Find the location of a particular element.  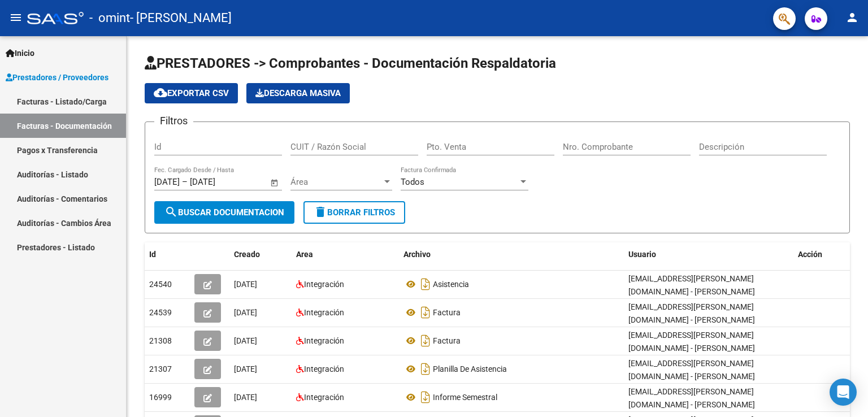

span: PRESTADORES -> Comprobantes - Documentación Respaldatoria is located at coordinates (351, 64).